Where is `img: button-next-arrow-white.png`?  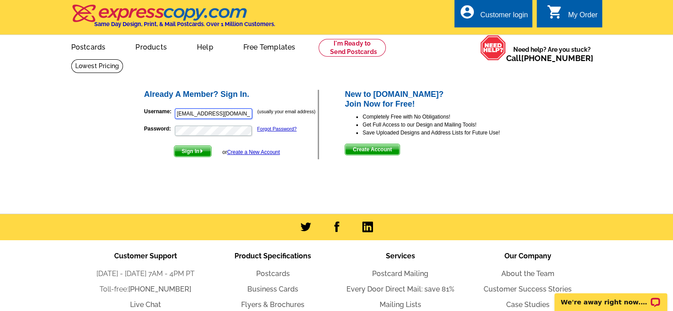
img: button-next-arrow-white.png is located at coordinates (201, 151).